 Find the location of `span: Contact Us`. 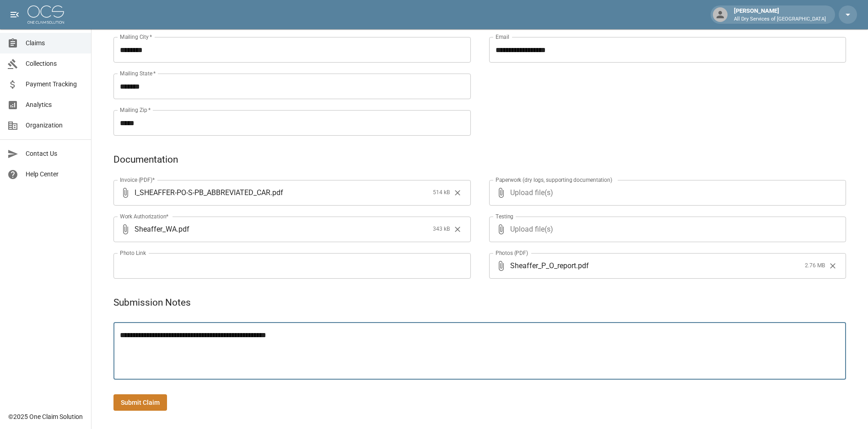

span: Contact Us is located at coordinates (55, 154).